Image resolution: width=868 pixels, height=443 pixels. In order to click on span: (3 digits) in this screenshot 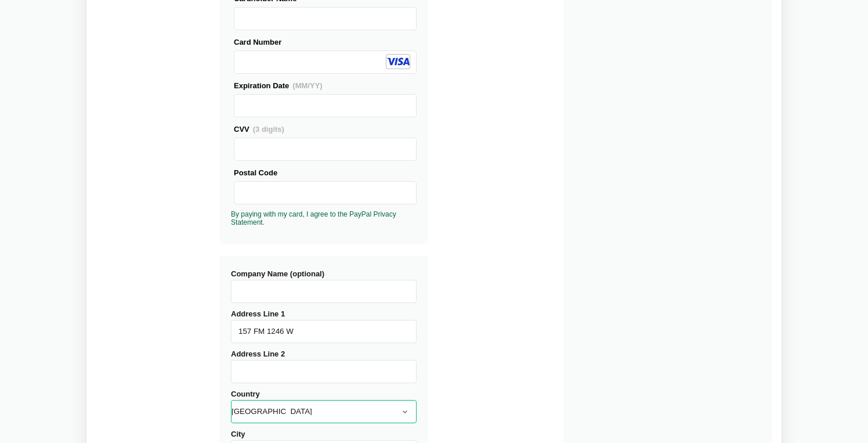, I will do `click(269, 129)`.